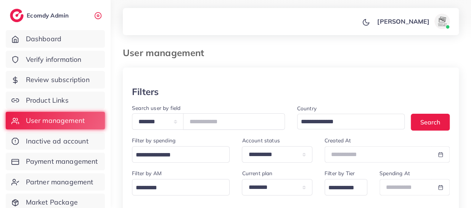 Image resolution: width=471 pixels, height=208 pixels. Describe the element at coordinates (55, 182) in the screenshot. I see `a: Partner management` at that location.